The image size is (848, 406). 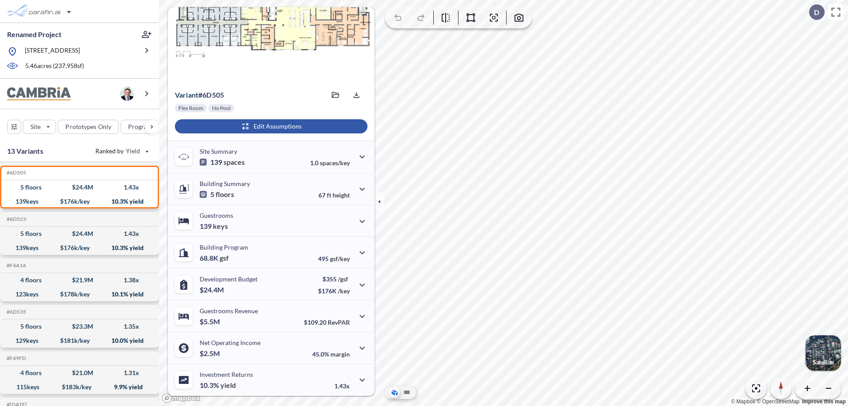 What do you see at coordinates (334, 195) in the screenshot?
I see `p: 67` at bounding box center [334, 195].